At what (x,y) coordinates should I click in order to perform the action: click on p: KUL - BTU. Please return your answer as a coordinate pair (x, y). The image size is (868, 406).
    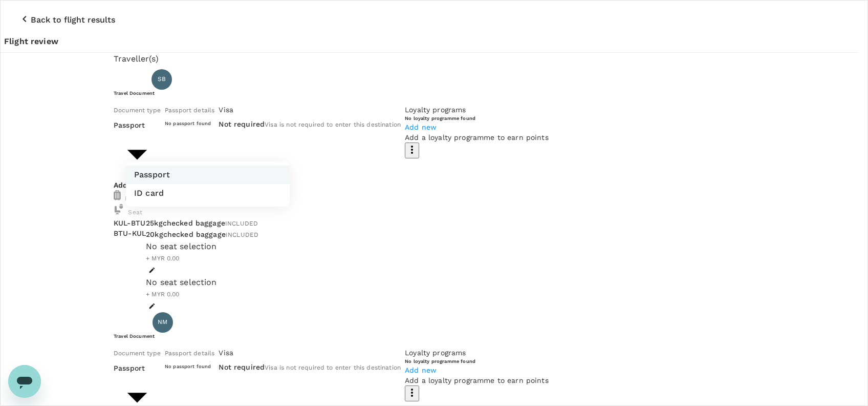
    Looking at the image, I should click on (130, 223).